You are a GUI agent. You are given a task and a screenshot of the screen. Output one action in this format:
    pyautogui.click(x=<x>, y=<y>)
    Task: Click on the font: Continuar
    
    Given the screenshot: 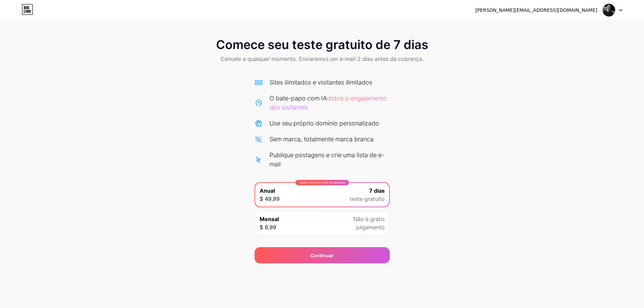 What is the action you would take?
    pyautogui.click(x=322, y=255)
    